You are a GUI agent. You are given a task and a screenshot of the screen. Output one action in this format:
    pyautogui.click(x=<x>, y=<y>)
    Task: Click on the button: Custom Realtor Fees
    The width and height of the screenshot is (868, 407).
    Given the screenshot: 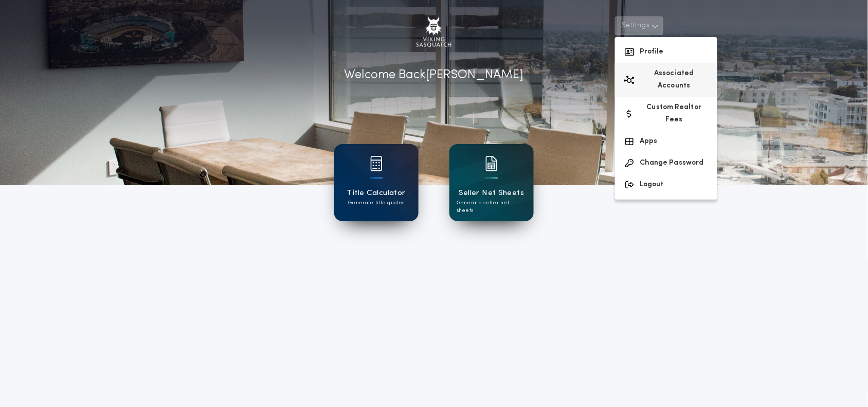 What is the action you would take?
    pyautogui.click(x=666, y=113)
    